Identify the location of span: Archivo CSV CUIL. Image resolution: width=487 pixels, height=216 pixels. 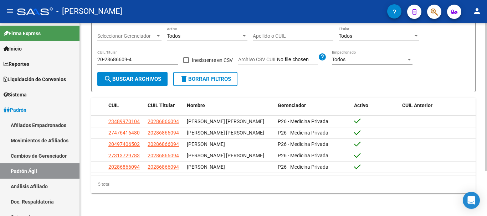
(257, 60).